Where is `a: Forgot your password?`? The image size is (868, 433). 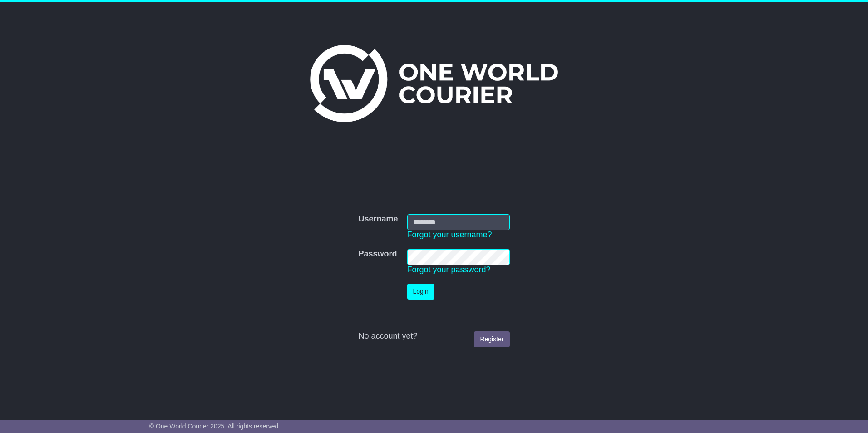 a: Forgot your password? is located at coordinates (449, 269).